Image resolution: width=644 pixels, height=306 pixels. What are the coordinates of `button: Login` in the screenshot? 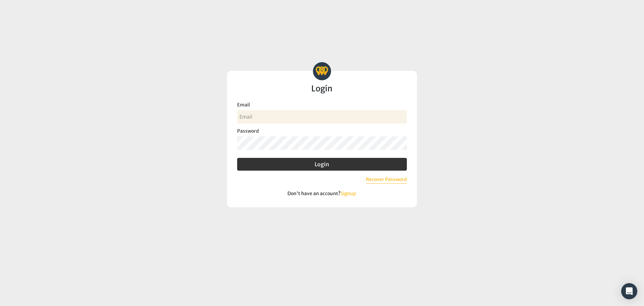 It's located at (322, 164).